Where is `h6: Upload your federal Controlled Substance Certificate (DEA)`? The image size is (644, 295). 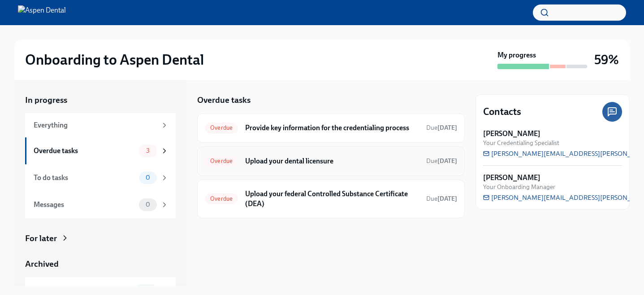
h6: Upload your federal Controlled Substance Certificate (DEA) is located at coordinates (332, 199).